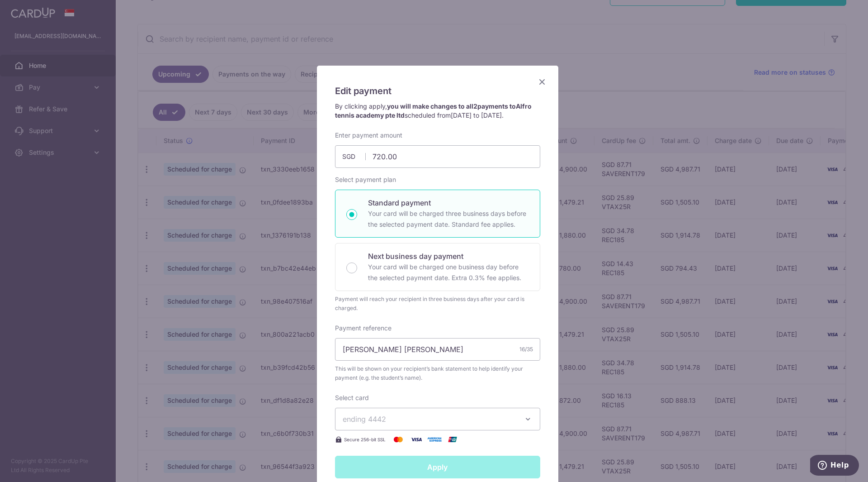  Describe the element at coordinates (452, 439) in the screenshot. I see `img: UnionPay` at that location.